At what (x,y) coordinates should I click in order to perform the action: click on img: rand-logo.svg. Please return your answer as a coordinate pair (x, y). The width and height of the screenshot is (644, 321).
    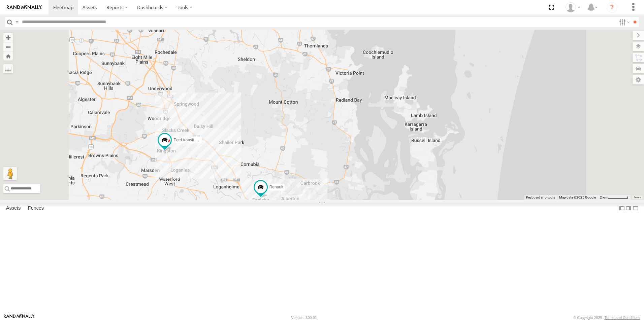
    Looking at the image, I should click on (24, 8).